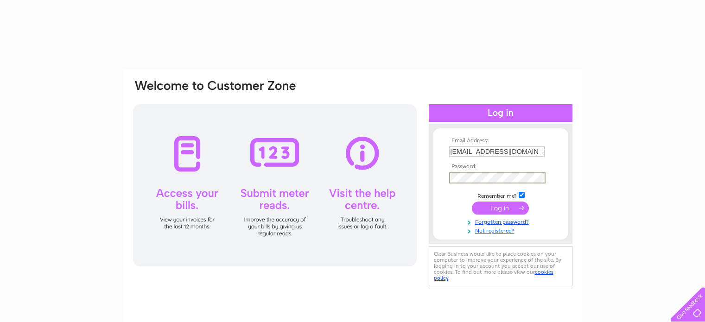 The height and width of the screenshot is (322, 705). I want to click on a: Forgotten password?, so click(502, 221).